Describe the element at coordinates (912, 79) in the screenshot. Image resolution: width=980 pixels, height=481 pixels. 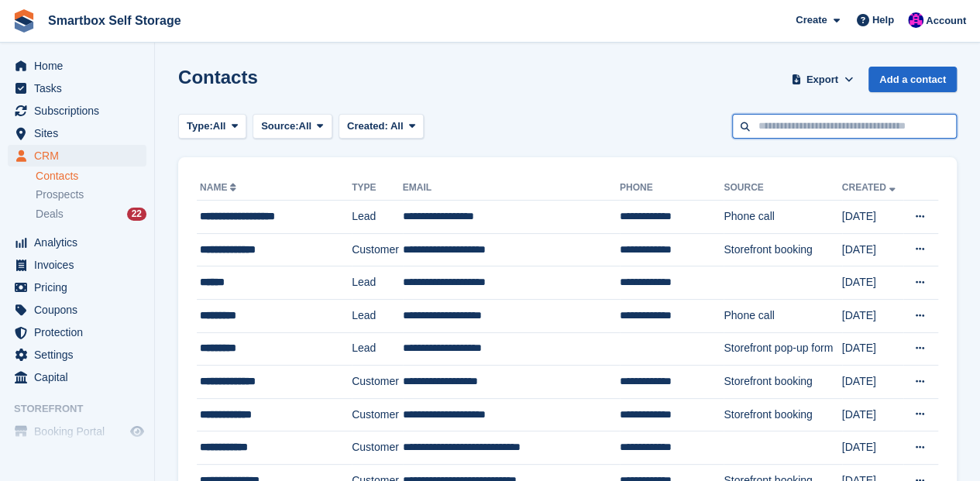
I see `a: Add a contact` at that location.